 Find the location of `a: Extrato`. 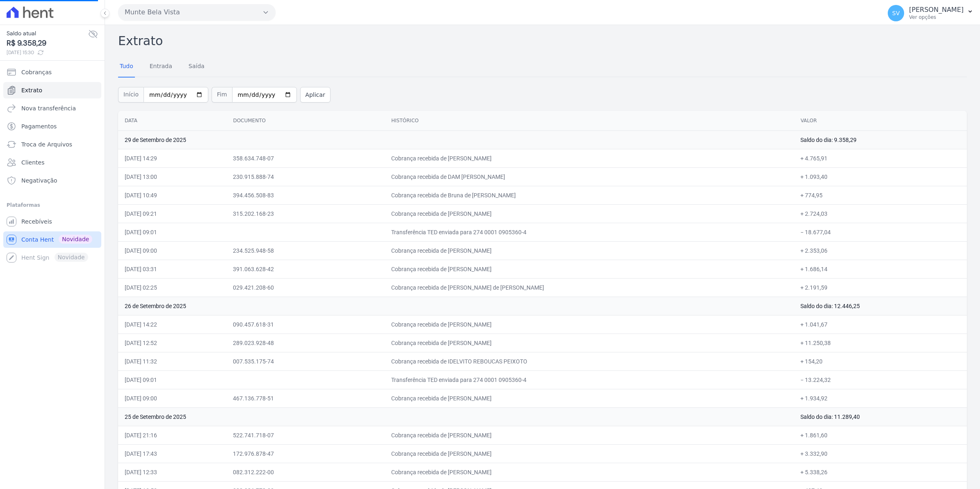

a: Extrato is located at coordinates (52, 91).